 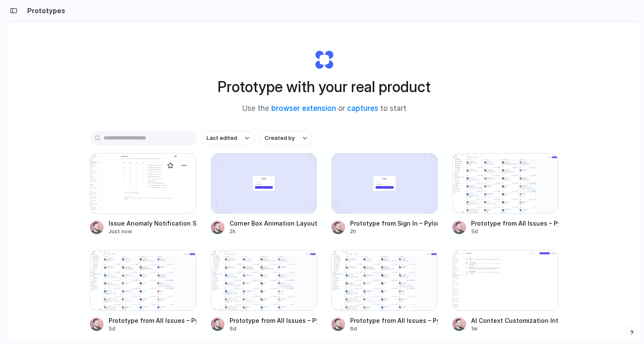 What do you see at coordinates (264, 194) in the screenshot?
I see `a: Corner Box Animation LayoutCorner Box Animation Layout2h` at bounding box center [264, 194].